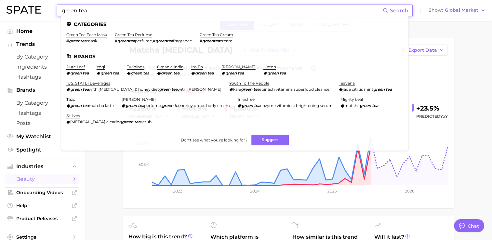  Describe the element at coordinates (42, 218) in the screenshot. I see `a: Product Releases` at that location.